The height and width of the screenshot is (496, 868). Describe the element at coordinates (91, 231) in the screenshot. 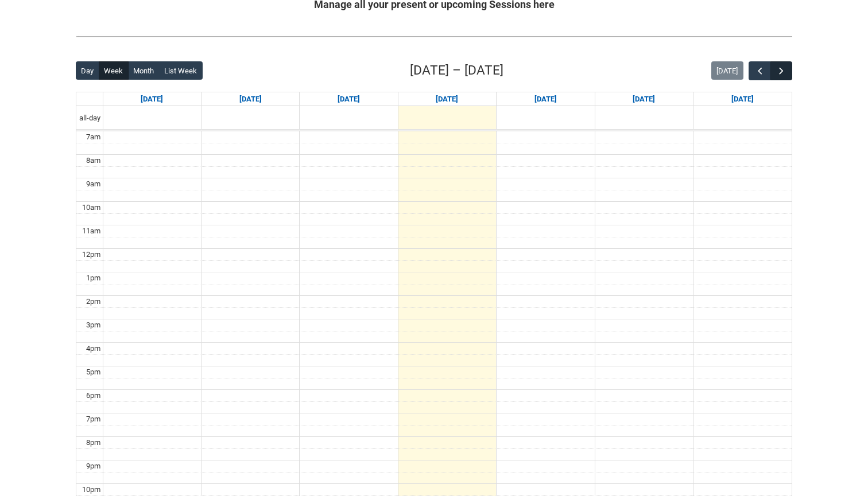

I see `div: 11am` at that location.